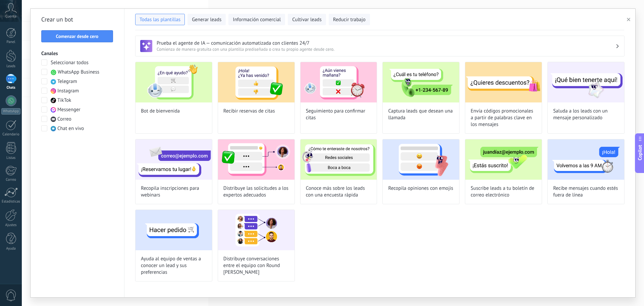 The image size is (644, 306). Describe the element at coordinates (79, 72) in the screenshot. I see `span: WhatsApp Business` at that location.